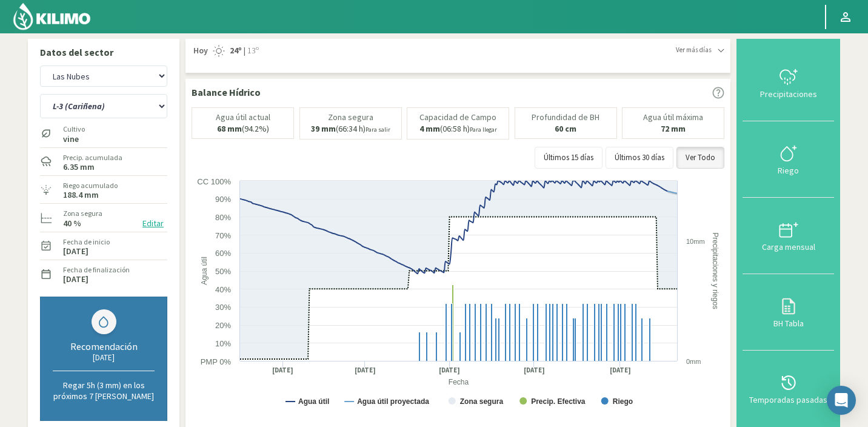 Image resolution: width=868 pixels, height=427 pixels. I want to click on p: Zona segura, so click(350, 117).